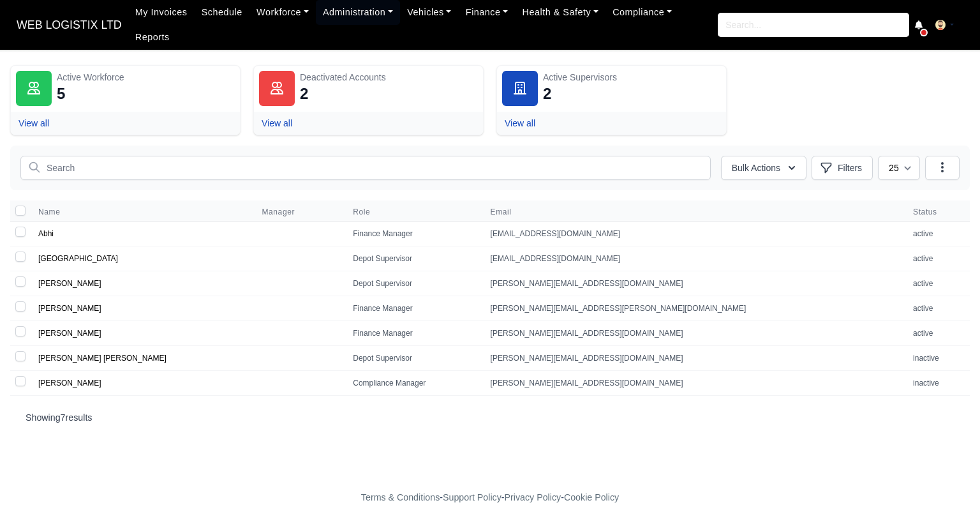  What do you see at coordinates (490, 418) in the screenshot?
I see `p: Showing results` at bounding box center [490, 418].